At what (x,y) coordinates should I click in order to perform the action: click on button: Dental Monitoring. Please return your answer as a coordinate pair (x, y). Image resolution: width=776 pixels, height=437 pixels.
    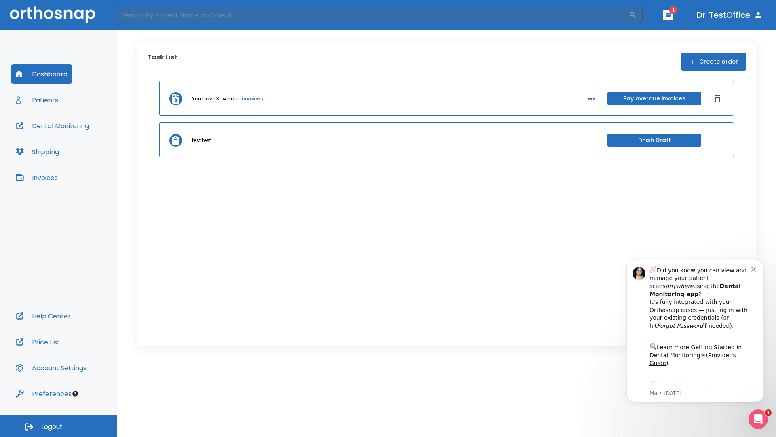
    Looking at the image, I should click on (52, 126).